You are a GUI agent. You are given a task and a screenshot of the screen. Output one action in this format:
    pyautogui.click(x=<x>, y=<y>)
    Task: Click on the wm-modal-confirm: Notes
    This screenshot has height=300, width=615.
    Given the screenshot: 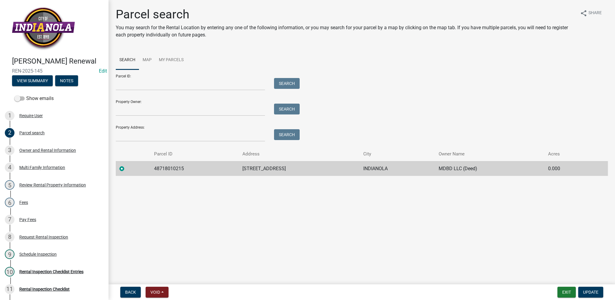 What is the action you would take?
    pyautogui.click(x=67, y=81)
    